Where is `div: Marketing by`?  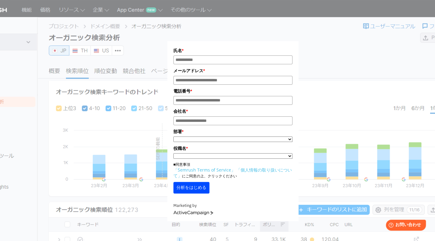
div: Marketing by is located at coordinates (233, 206).